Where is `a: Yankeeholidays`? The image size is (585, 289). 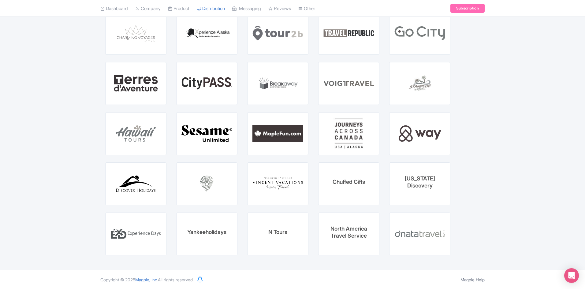
a: Yankeeholidays is located at coordinates (207, 234).